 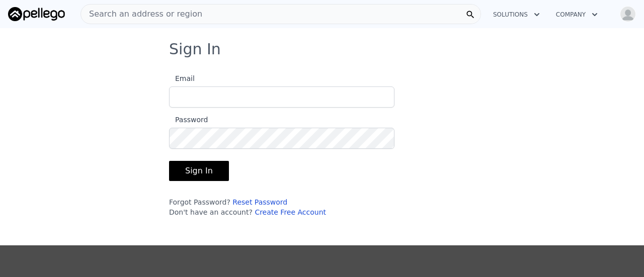 I want to click on a: Create Free Account, so click(x=290, y=212).